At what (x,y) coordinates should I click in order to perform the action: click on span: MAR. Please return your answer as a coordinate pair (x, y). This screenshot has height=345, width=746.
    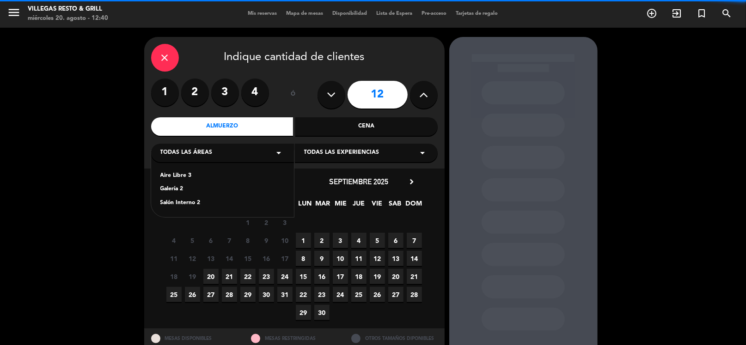
    Looking at the image, I should click on (323, 206).